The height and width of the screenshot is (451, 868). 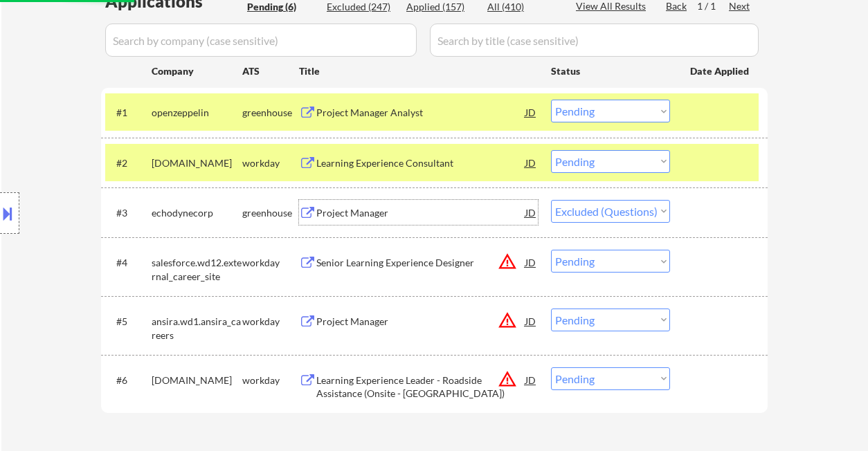 What do you see at coordinates (418, 71) in the screenshot?
I see `div: Title` at bounding box center [418, 71].